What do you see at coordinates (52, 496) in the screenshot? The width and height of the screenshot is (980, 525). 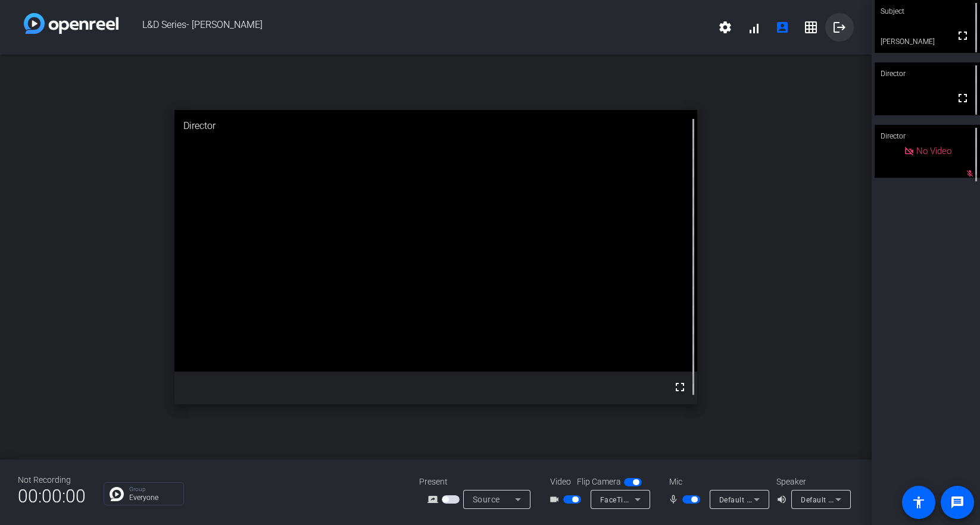 I see `span: 00:00:00` at bounding box center [52, 496].